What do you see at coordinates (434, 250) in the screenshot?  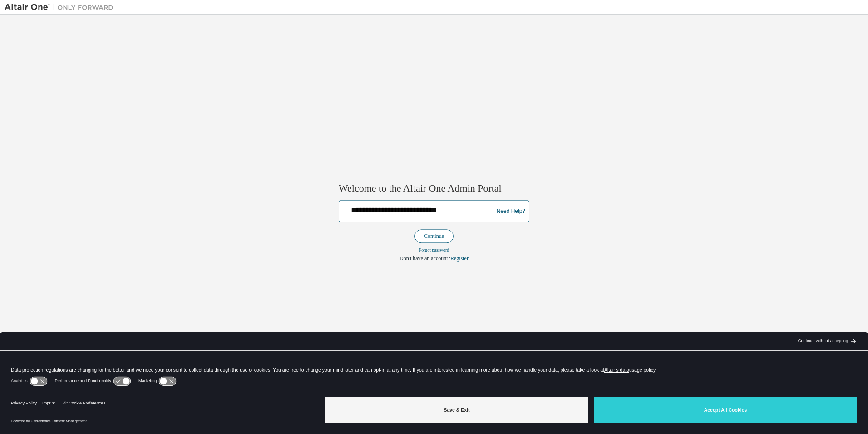 I see `a: Forgot password` at bounding box center [434, 250].